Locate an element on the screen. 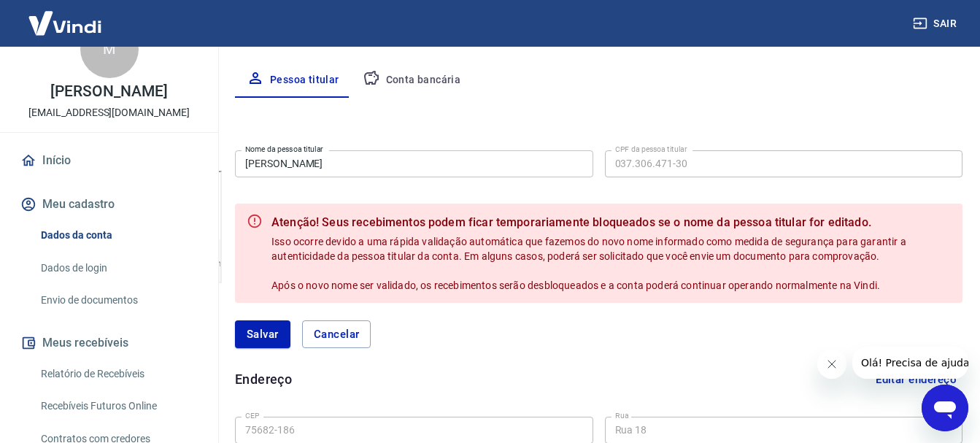  img: Vindi is located at coordinates (65, 23).